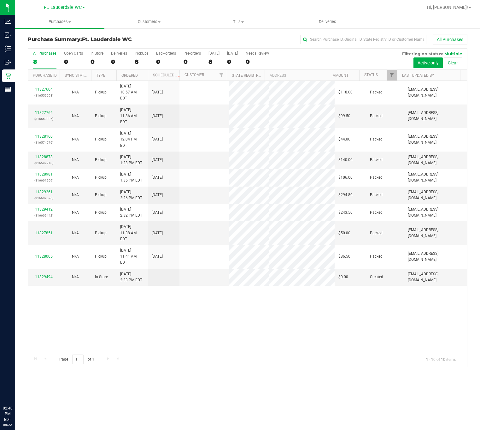 The height and width of the screenshot is (430, 480). What do you see at coordinates (345, 160) in the screenshot?
I see `span: $140.00` at bounding box center [345, 160].